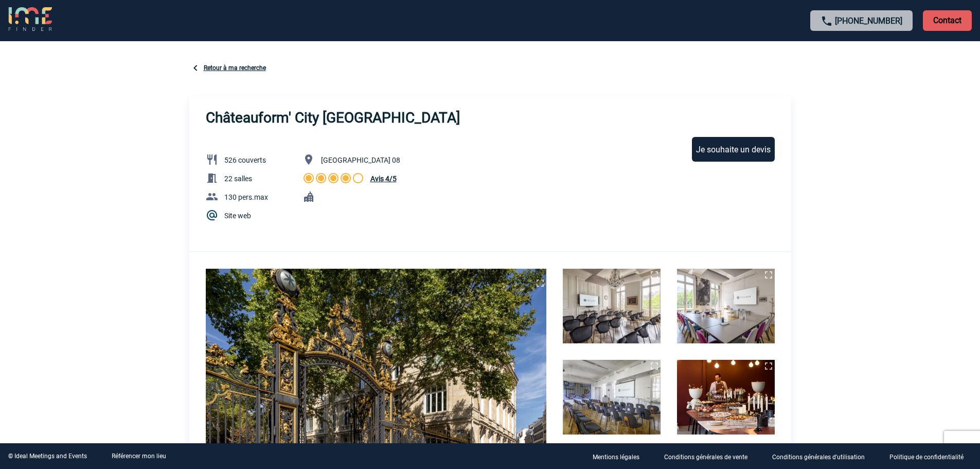 Image resolution: width=980 pixels, height=469 pixels. Describe the element at coordinates (710, 456) in the screenshot. I see `a: Conditions générales de vente` at that location.